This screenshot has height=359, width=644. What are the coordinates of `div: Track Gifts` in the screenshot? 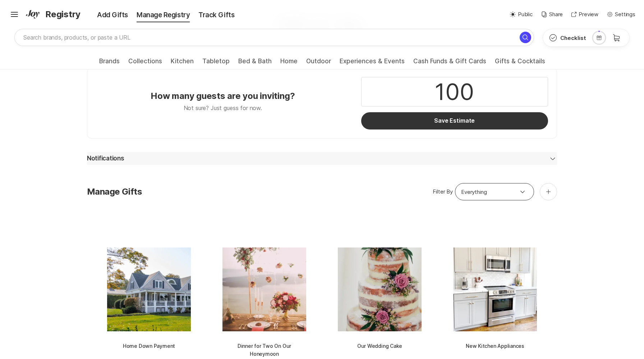 It's located at (216, 15).